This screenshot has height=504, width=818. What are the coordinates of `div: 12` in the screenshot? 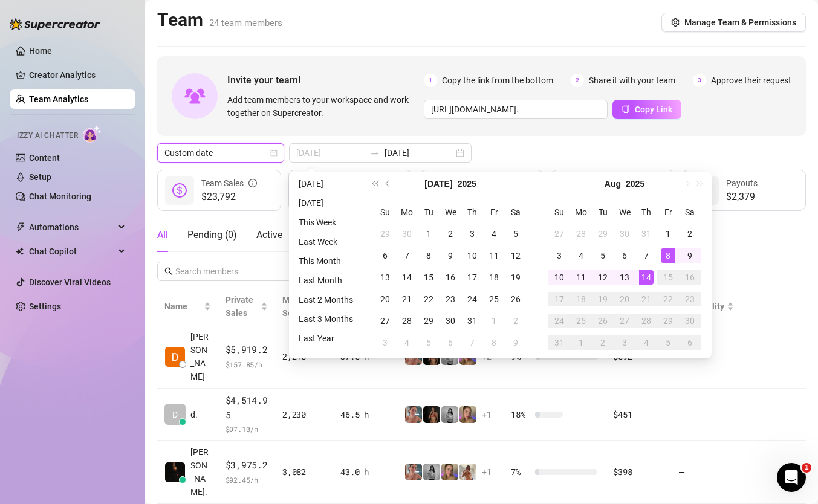 It's located at (603, 278).